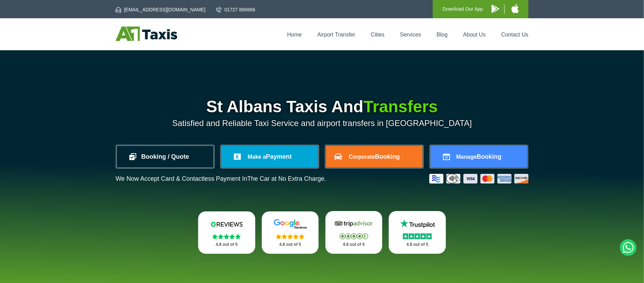  Describe the element at coordinates (474, 35) in the screenshot. I see `a: About Us` at that location.